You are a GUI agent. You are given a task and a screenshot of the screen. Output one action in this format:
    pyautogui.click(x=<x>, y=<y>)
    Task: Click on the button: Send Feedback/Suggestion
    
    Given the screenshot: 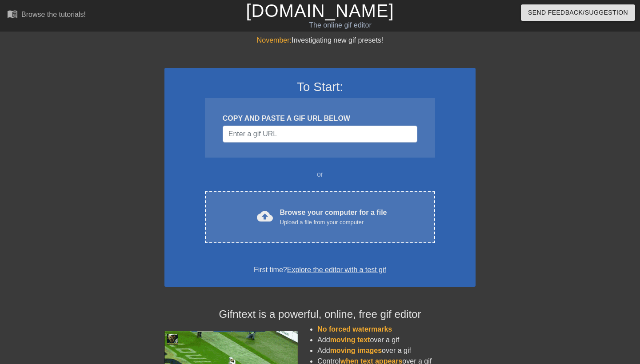 What is the action you would take?
    pyautogui.click(x=578, y=12)
    